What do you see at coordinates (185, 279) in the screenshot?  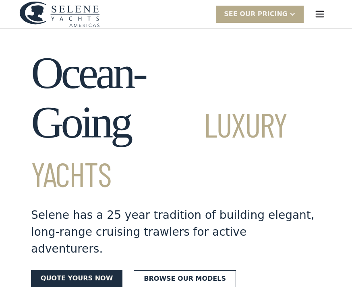 I see `a: Browse our models` at bounding box center [185, 279].